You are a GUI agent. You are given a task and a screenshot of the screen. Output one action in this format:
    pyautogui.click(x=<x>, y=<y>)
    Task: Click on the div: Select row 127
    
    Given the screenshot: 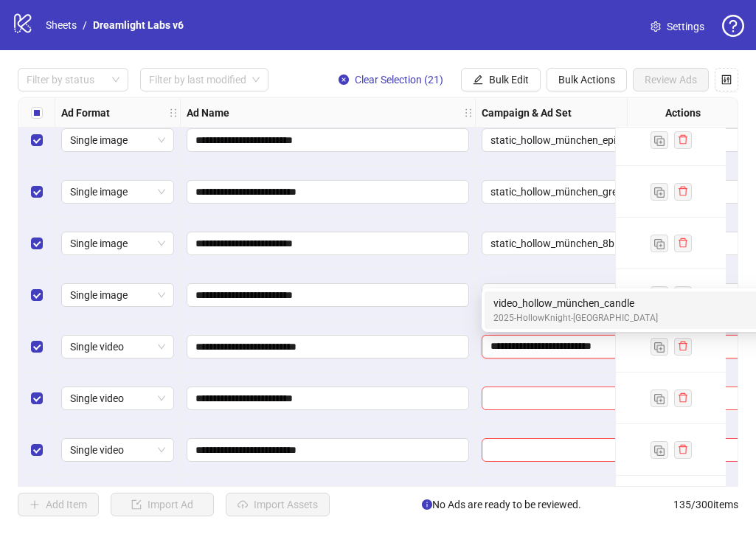 What is the action you would take?
    pyautogui.click(x=37, y=398)
    